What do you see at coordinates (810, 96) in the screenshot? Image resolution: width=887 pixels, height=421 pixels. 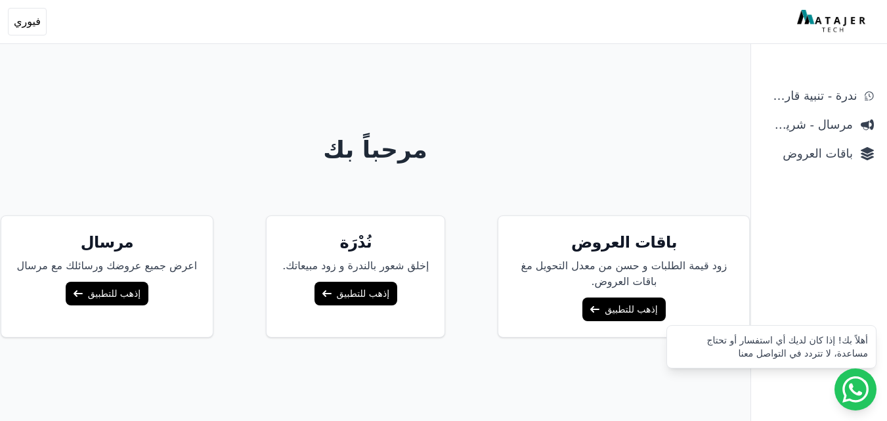 I see `span: ندرة - تنبية قارب علي النفاذ` at bounding box center [810, 96].